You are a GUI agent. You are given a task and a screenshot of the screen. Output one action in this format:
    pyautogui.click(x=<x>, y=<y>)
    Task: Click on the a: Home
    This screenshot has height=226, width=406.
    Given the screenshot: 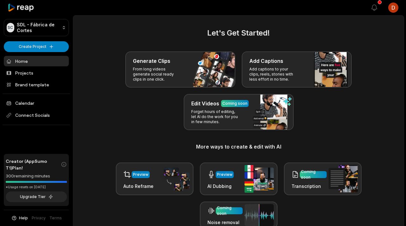 What is the action you would take?
    pyautogui.click(x=36, y=61)
    